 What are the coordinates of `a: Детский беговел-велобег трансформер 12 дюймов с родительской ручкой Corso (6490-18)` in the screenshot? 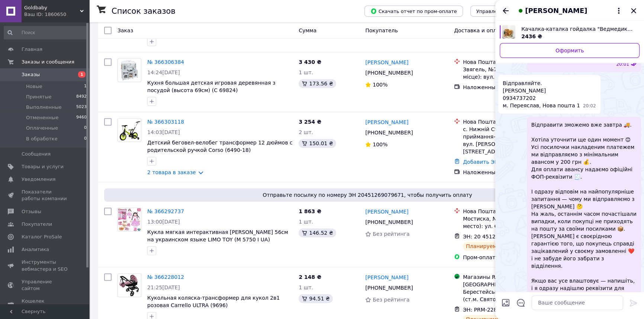 It's located at (220, 146).